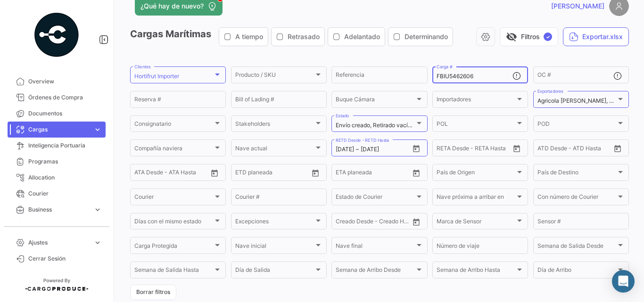 Image resolution: width=644 pixels, height=302 pixels. What do you see at coordinates (476, 174) in the screenshot?
I see `span: País de Origen` at bounding box center [476, 174].